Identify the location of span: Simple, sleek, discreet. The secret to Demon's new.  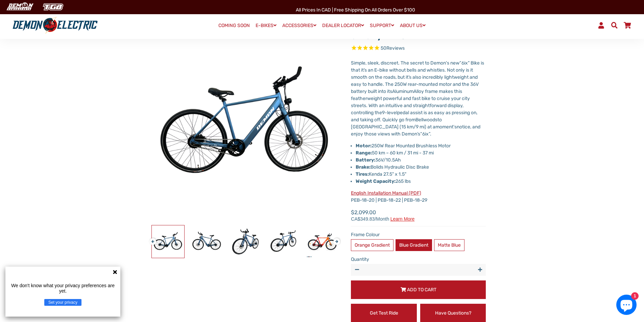
(405, 63).